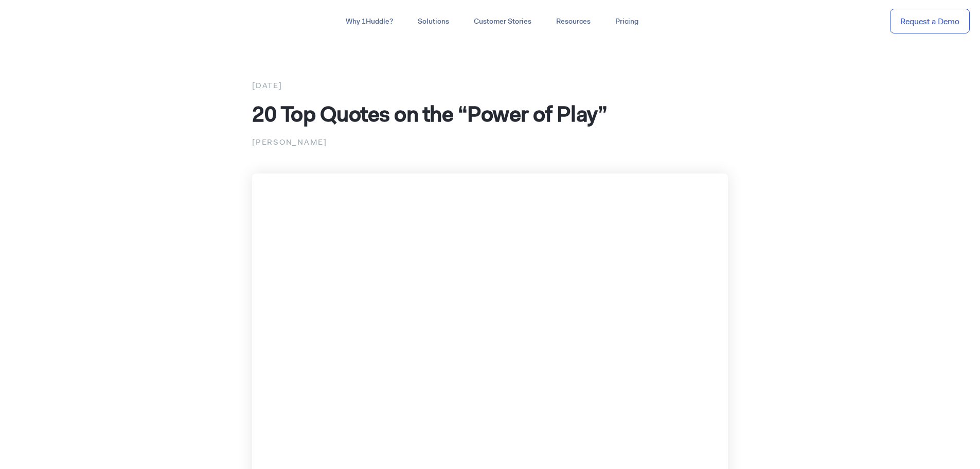 This screenshot has width=980, height=469. Describe the element at coordinates (573, 22) in the screenshot. I see `a: Resources` at that location.